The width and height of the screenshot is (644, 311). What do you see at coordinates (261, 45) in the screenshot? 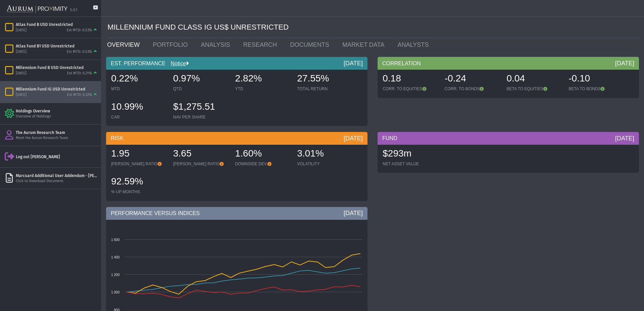
I see `a: RESEARCH` at bounding box center [261, 45].